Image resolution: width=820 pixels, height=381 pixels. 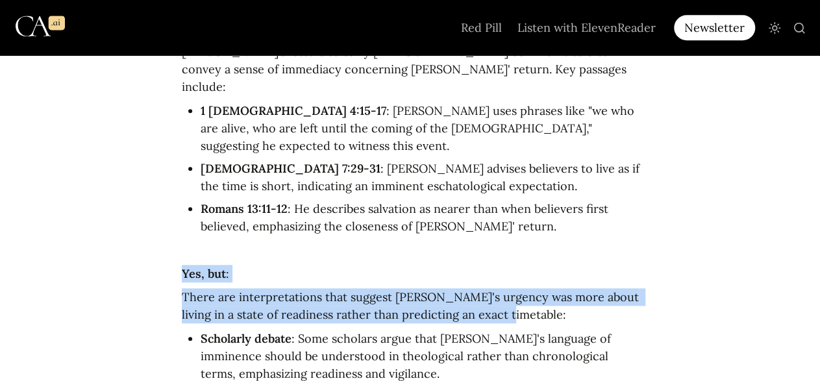 I want to click on strong: Romans 13:11-12, so click(x=244, y=208).